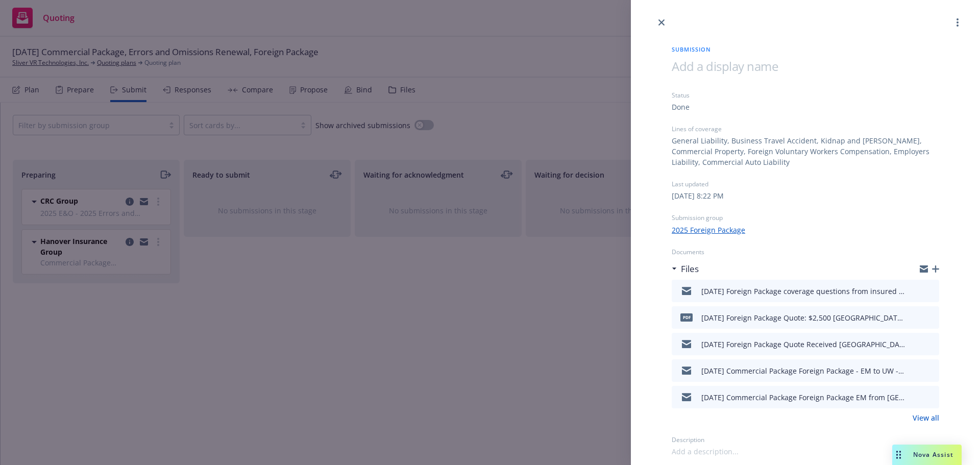  Describe the element at coordinates (805, 95) in the screenshot. I see `div: Status` at that location.